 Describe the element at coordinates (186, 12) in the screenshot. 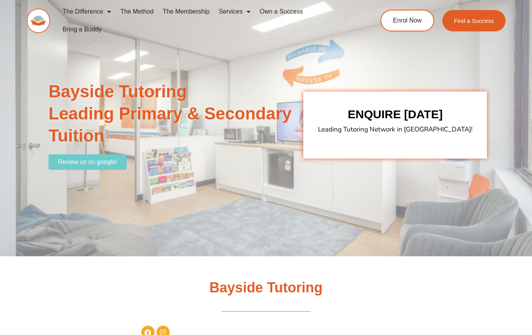

I see `a: The Membership` at that location.